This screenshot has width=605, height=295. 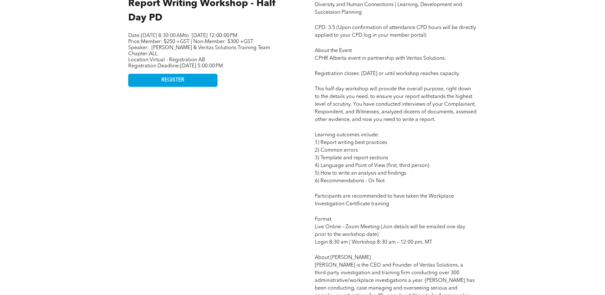 I want to click on span: Date: to, so click(x=159, y=36).